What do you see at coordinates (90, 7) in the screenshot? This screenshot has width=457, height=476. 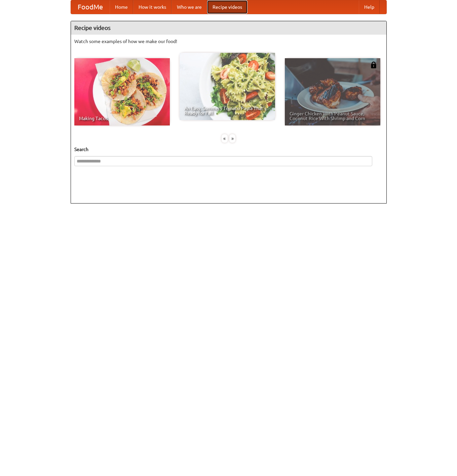 I see `a: FoodMe` at bounding box center [90, 7].